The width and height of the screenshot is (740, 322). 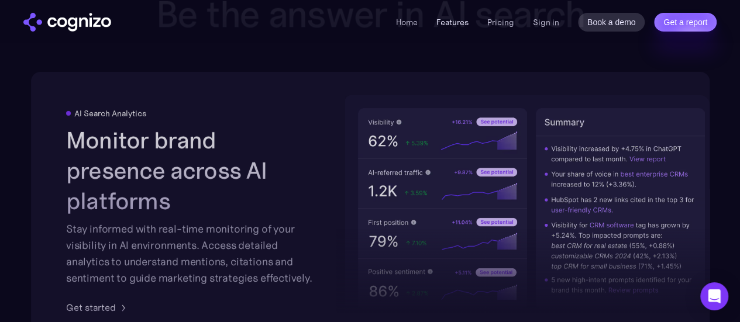 I want to click on div: Open Intercom Messenger, so click(x=714, y=296).